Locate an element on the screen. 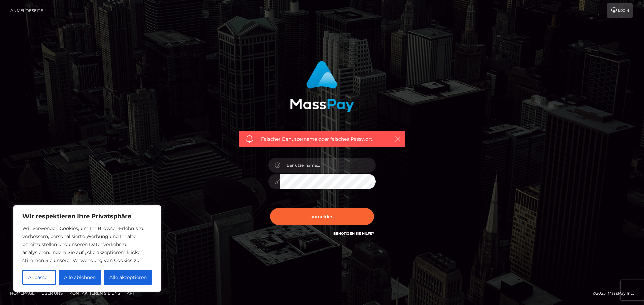 The width and height of the screenshot is (644, 305). font: Alle ablehnen is located at coordinates (80, 277).